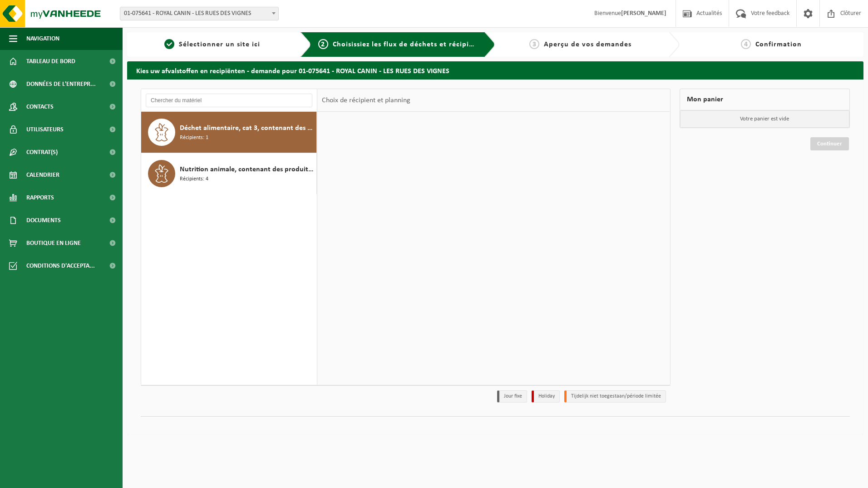  I want to click on span: Tableau de bord, so click(51, 62).